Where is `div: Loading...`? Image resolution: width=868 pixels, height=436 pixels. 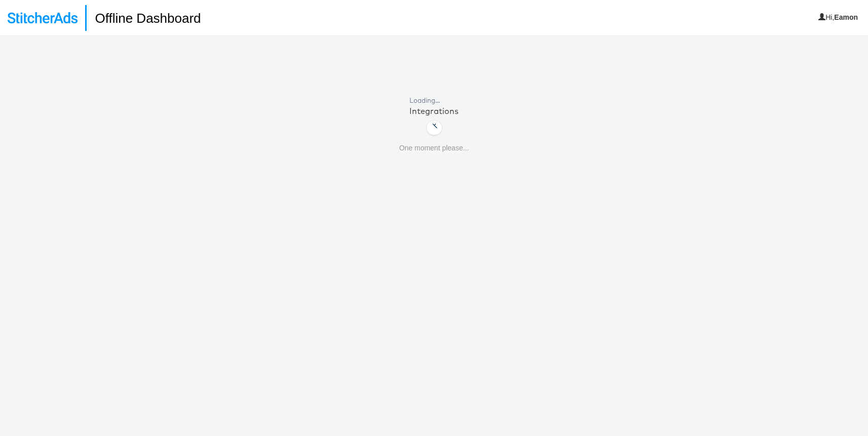
div: Loading... is located at coordinates (434, 100).